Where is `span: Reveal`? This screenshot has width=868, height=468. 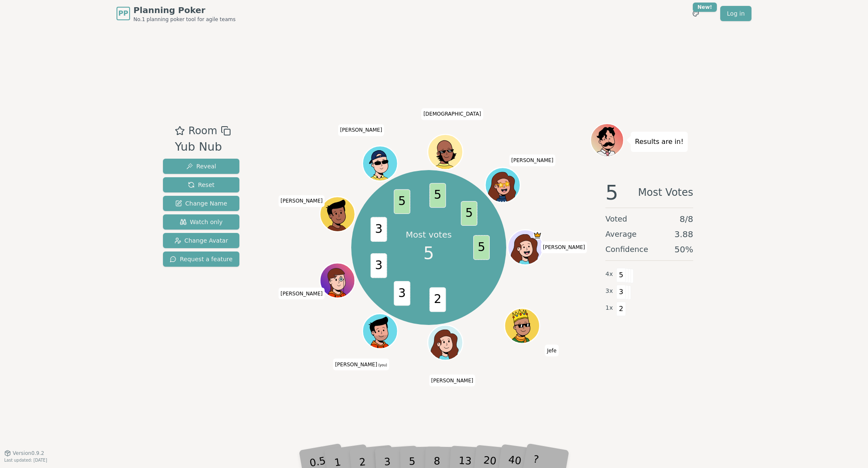
span: Reveal is located at coordinates (201, 167).